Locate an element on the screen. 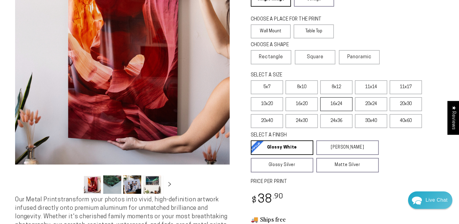 The width and height of the screenshot is (459, 224). label: 20x40 is located at coordinates (267, 121).